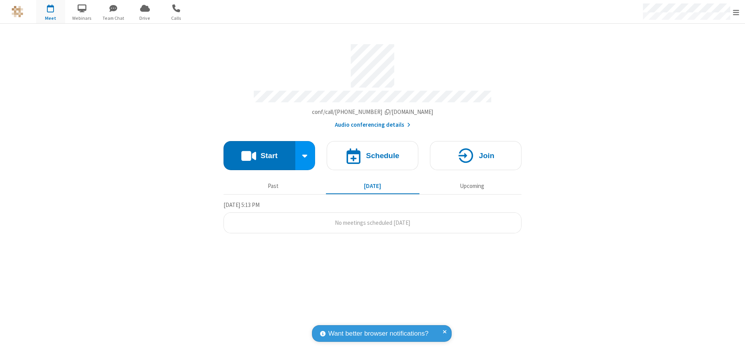  I want to click on section: Account details, so click(373, 84).